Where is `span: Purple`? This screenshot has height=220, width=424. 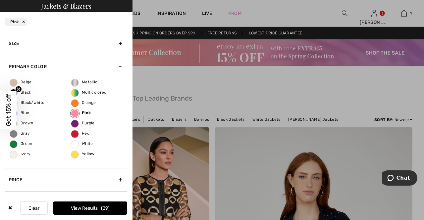
span: Purple is located at coordinates (83, 123).